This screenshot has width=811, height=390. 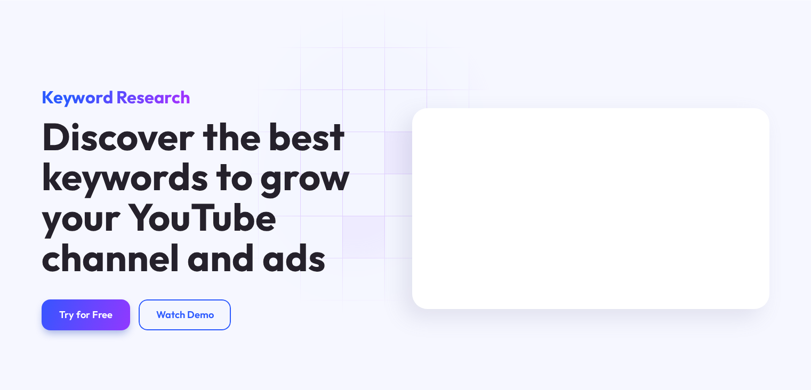 What do you see at coordinates (185, 315) in the screenshot?
I see `div: Watch Demo` at bounding box center [185, 315].